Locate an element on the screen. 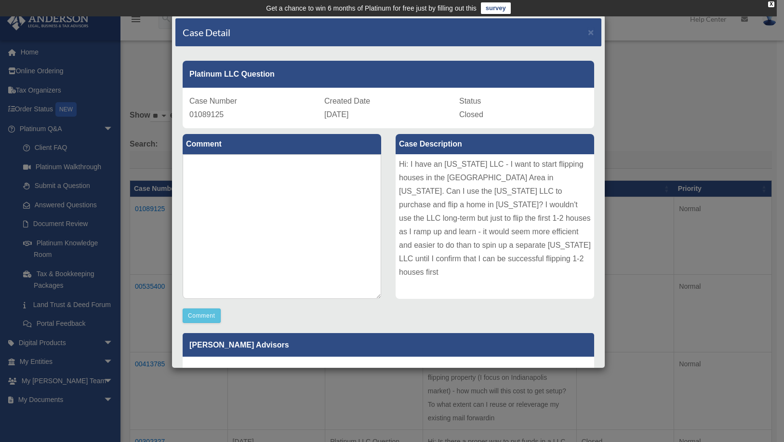 The image size is (784, 442). span: Created Date is located at coordinates (347, 101).